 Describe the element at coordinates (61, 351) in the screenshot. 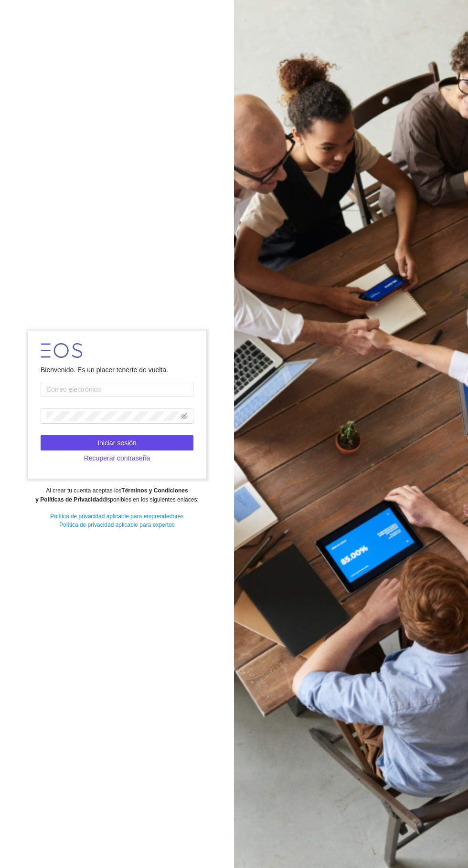

I see `img: LOGO` at that location.